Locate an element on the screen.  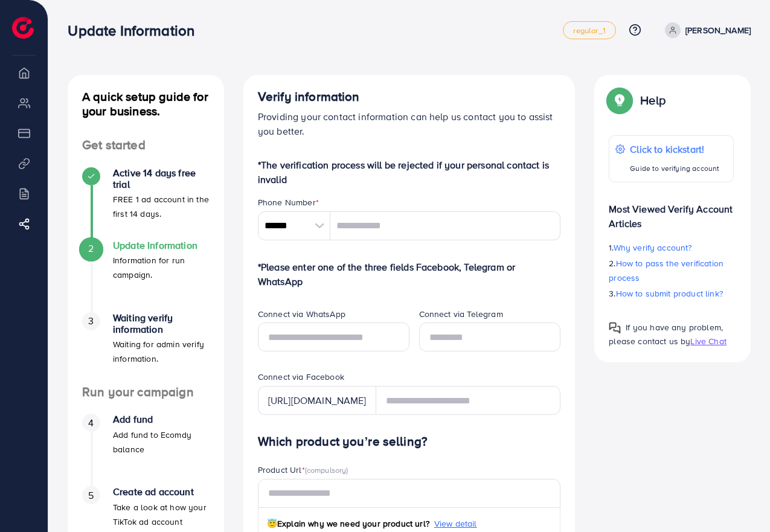
p: Add fund to Ecomdy balance is located at coordinates (161, 442).